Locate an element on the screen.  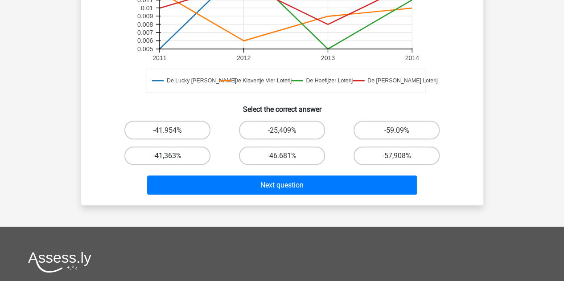
font: -59.09% is located at coordinates (397, 130).